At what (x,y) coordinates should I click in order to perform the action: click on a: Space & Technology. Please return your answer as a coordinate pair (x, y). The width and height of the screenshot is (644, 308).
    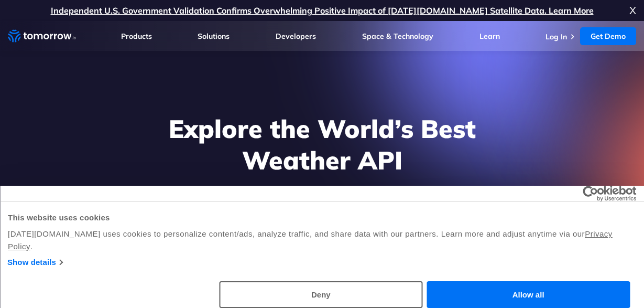
    Looking at the image, I should click on (398, 36).